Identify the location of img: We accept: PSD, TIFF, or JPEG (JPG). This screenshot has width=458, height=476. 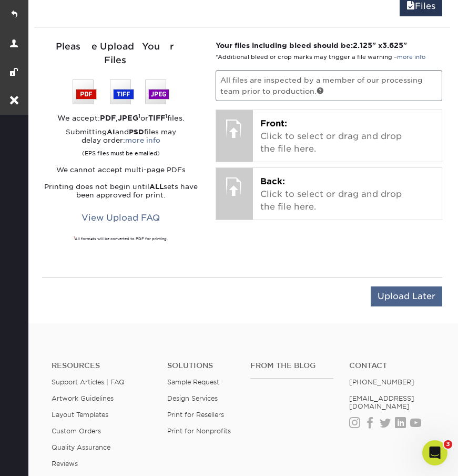
(121, 92).